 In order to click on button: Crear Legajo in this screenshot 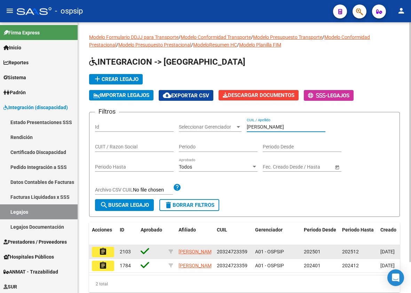, I will do `click(116, 79)`.